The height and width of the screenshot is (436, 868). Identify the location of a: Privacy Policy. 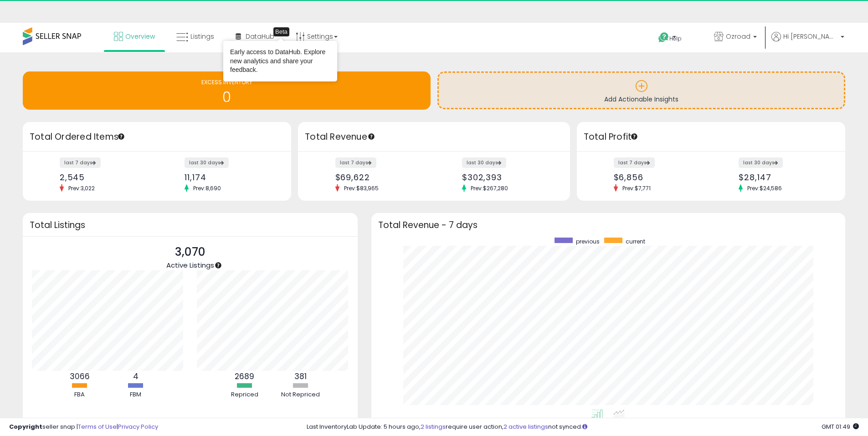
(138, 426).